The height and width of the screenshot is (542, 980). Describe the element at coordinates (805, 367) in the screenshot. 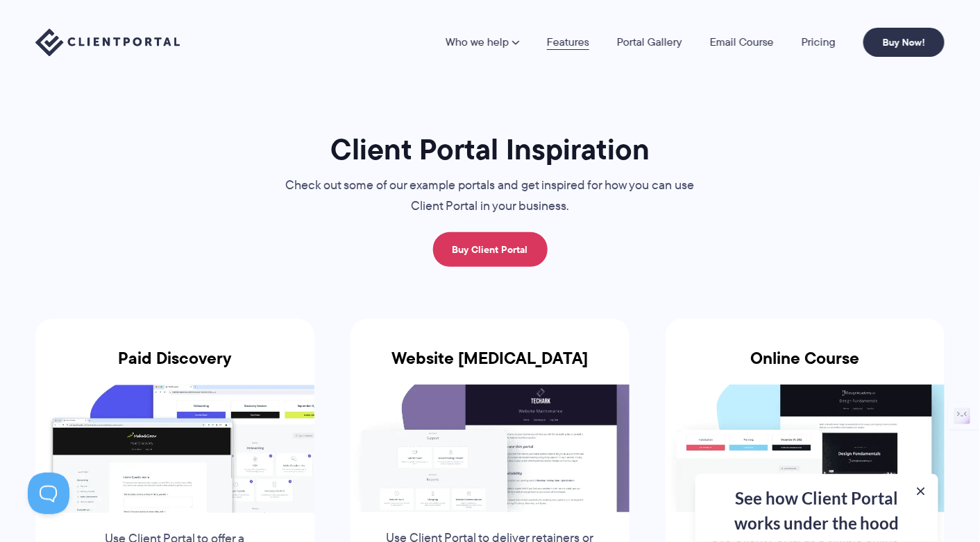

I see `h3: Online Course` at that location.